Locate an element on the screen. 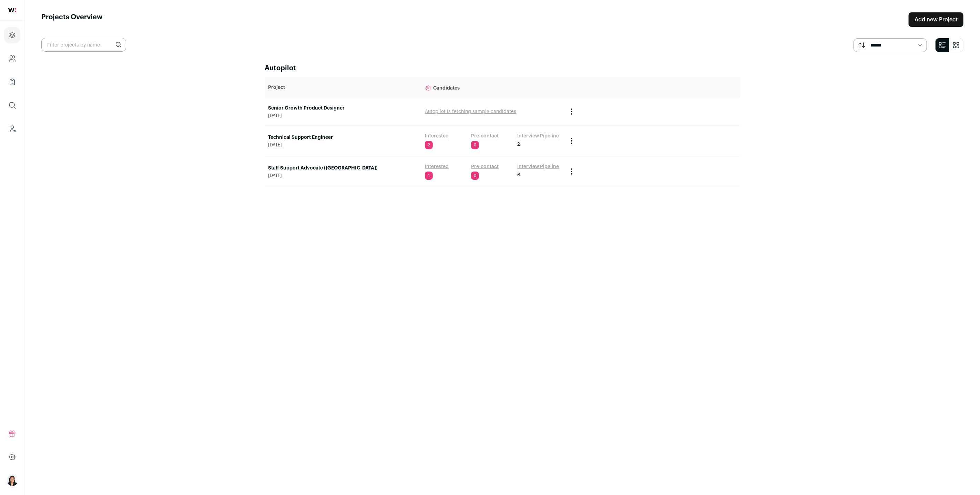 This screenshot has width=980, height=495. span: 1 is located at coordinates (429, 176).